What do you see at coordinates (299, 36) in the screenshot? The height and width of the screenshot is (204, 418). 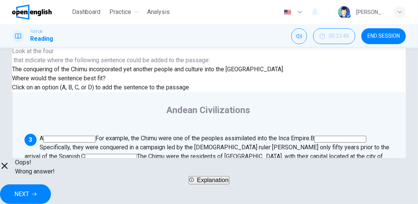 I see `div: Mute` at bounding box center [299, 36].